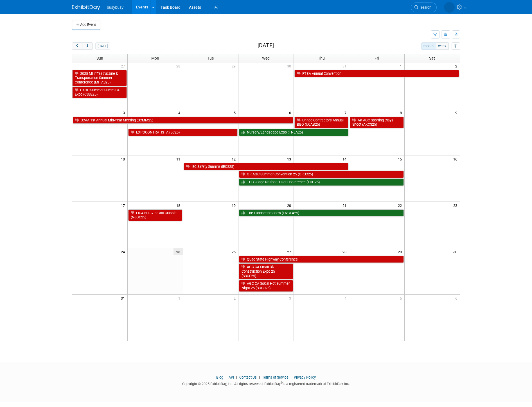  What do you see at coordinates (345, 205) in the screenshot?
I see `span: 21` at bounding box center [345, 205].